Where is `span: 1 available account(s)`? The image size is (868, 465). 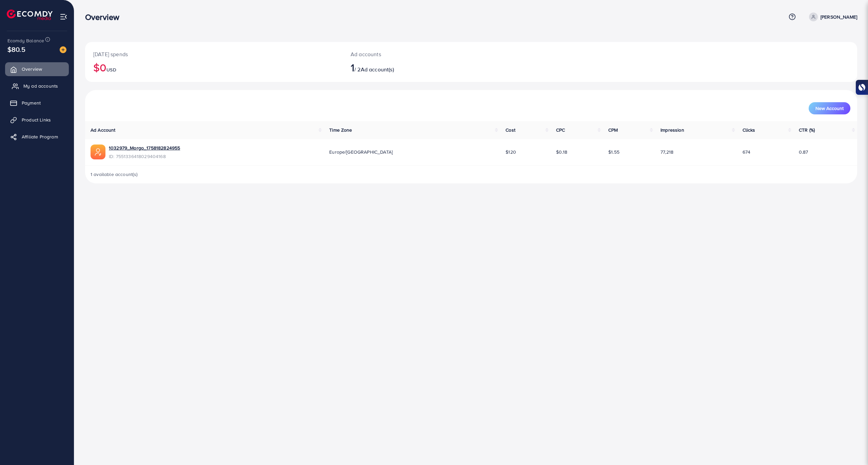
span: 1 available account(s) is located at coordinates (114, 174).